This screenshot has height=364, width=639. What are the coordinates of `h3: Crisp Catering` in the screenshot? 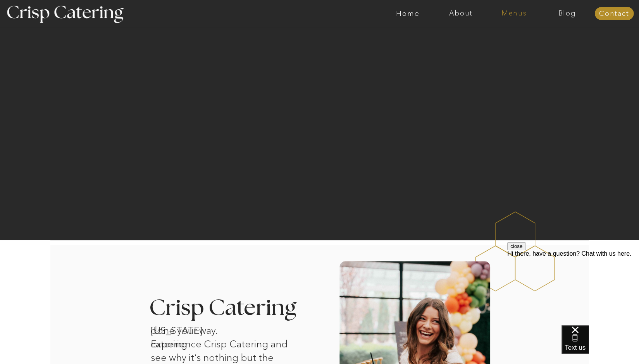 It's located at (233, 309).